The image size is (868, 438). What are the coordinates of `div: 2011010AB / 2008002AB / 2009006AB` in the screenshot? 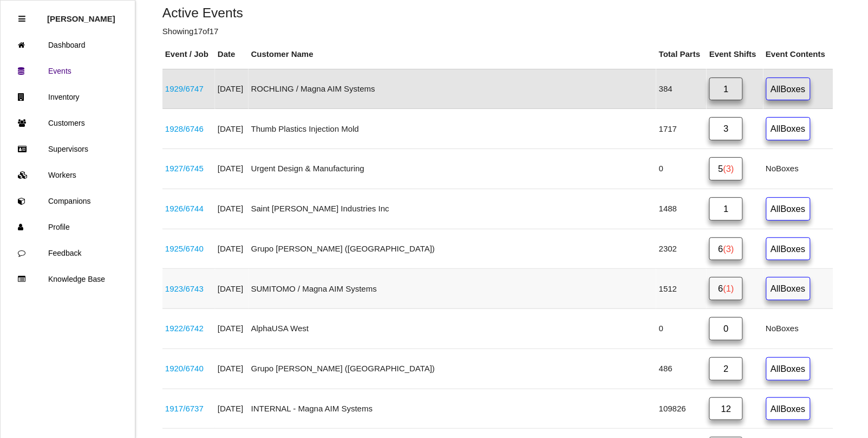 It's located at (189, 129).